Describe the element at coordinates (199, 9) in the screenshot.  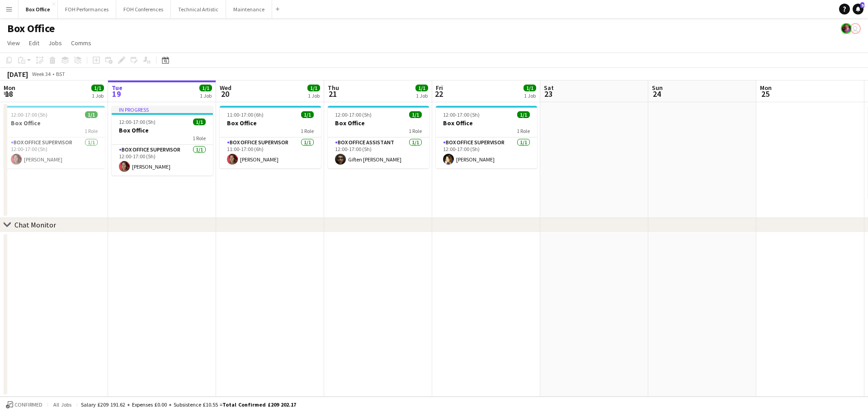
I see `button: Technical Artistic` at that location.